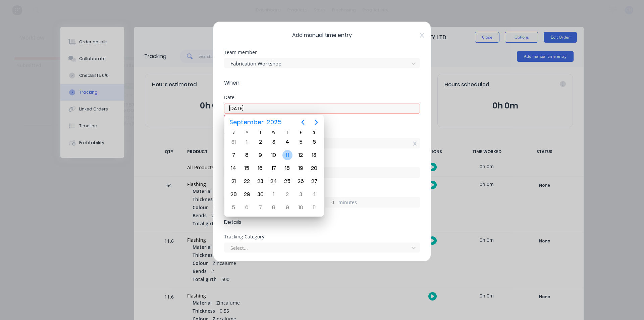 The image size is (644, 320). Describe the element at coordinates (288, 182) in the screenshot. I see `div: Thursday, September 25, 2025` at that location.